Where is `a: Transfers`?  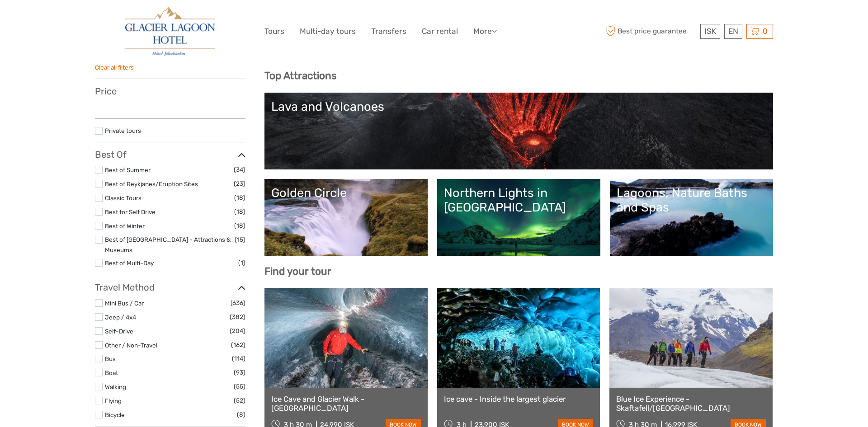
a: Transfers is located at coordinates (389, 31).